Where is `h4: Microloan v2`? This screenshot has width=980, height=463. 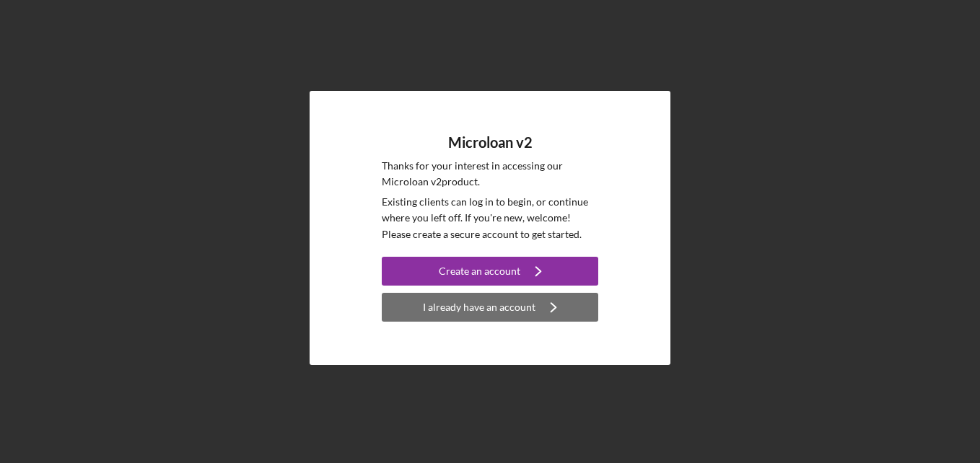
h4: Microloan v2 is located at coordinates (490, 142).